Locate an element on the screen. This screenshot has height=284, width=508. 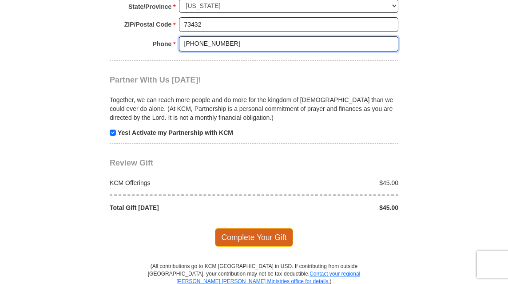
span: Review Gift is located at coordinates (131, 163).